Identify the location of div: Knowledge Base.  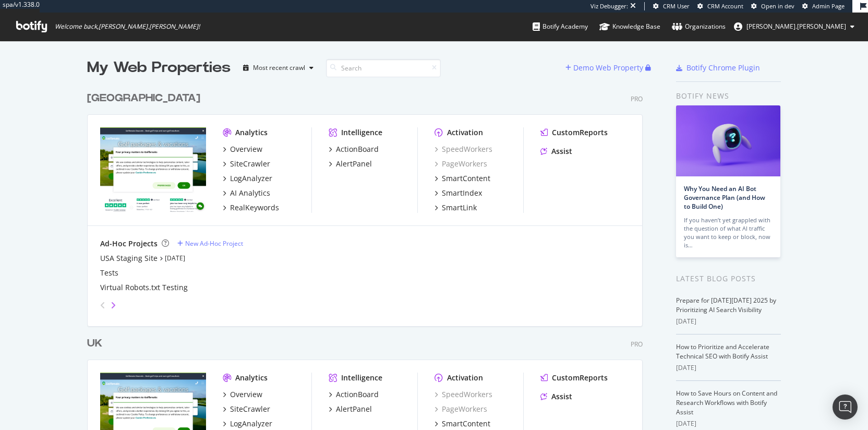
(629, 26).